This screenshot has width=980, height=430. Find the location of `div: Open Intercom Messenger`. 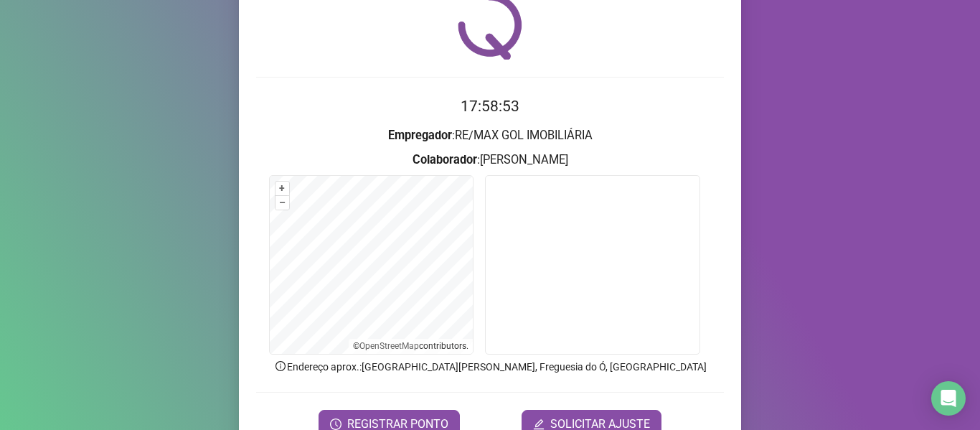

div: Open Intercom Messenger is located at coordinates (949, 398).